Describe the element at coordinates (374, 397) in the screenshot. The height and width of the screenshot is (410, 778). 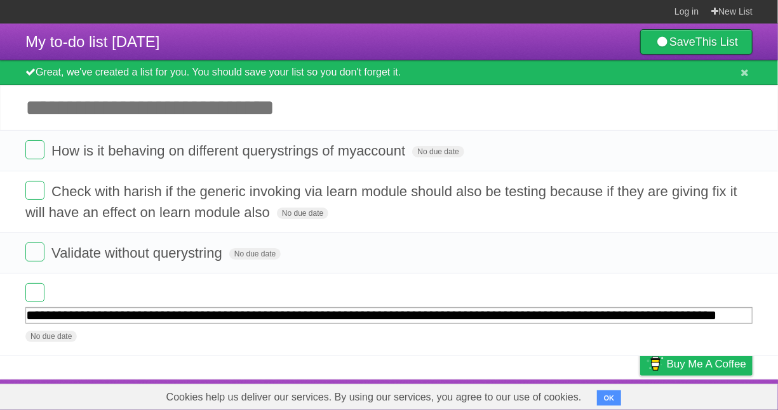
I see `span: Cookies help us deliver our services. By using our services, you agree to our use of cookies.` at that location.